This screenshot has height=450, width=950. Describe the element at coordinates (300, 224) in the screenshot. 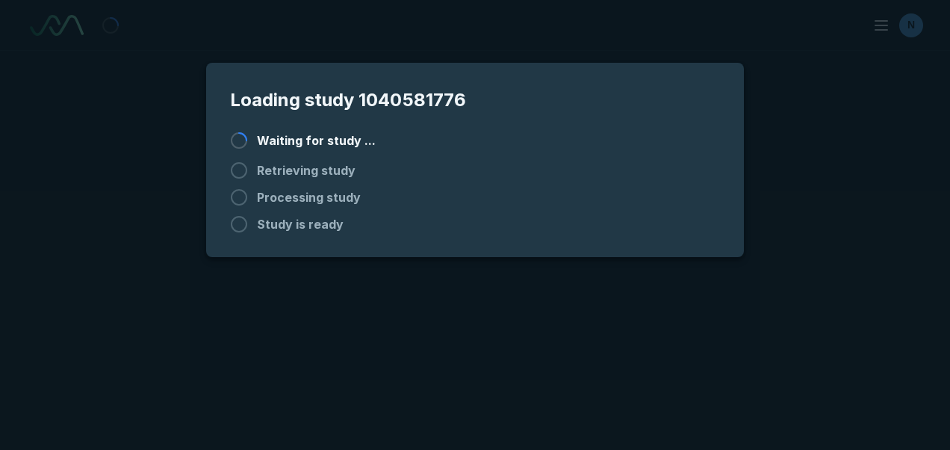

I see `span: Study is ready` at that location.